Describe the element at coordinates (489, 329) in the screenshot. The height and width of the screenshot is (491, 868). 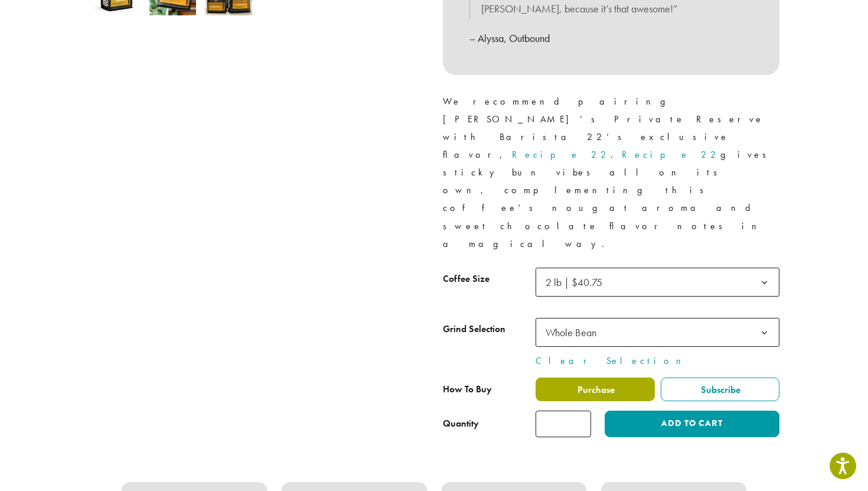
I see `label: Grind Selection` at that location.